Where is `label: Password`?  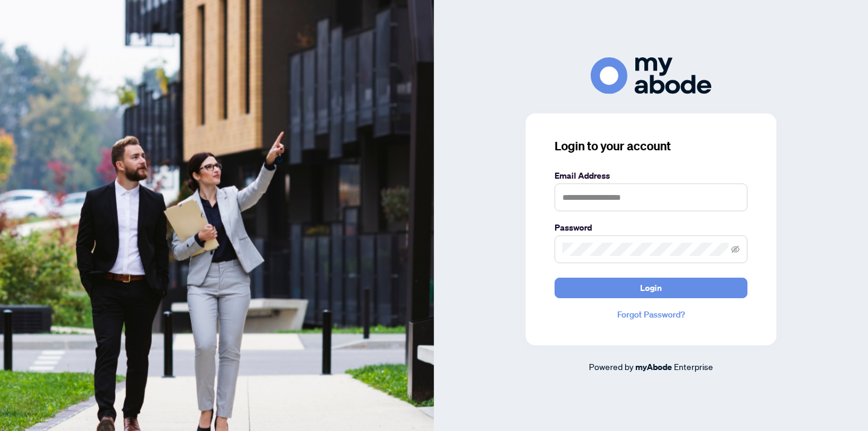
label: Password is located at coordinates (651, 227).